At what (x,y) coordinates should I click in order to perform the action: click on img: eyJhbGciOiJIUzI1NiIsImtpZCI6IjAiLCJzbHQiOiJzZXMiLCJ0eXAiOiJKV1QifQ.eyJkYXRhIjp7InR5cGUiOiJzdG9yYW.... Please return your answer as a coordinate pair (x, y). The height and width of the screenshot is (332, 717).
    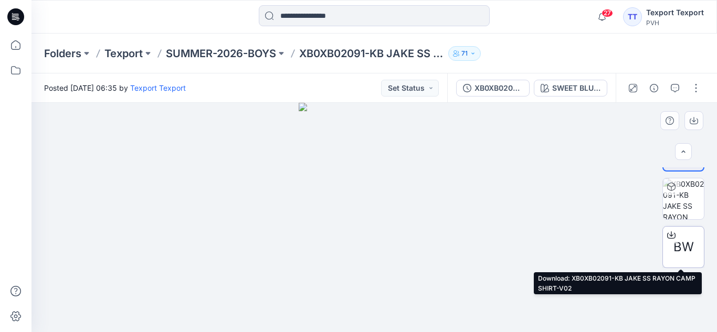
    Looking at the image, I should click on (374, 217).